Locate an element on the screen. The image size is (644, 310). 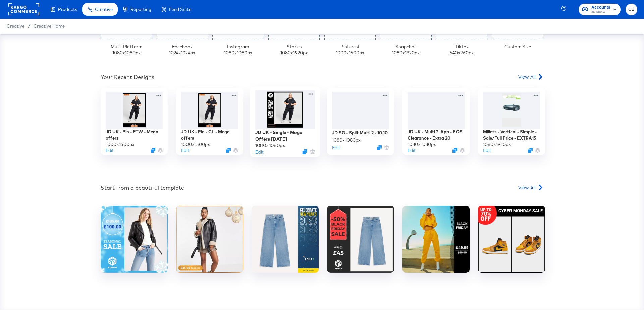
div: Millets - Vertical - Simple - Sale/Full Price - EXTRA151080×1920pxEditDuplicate is located at coordinates (511, 122).